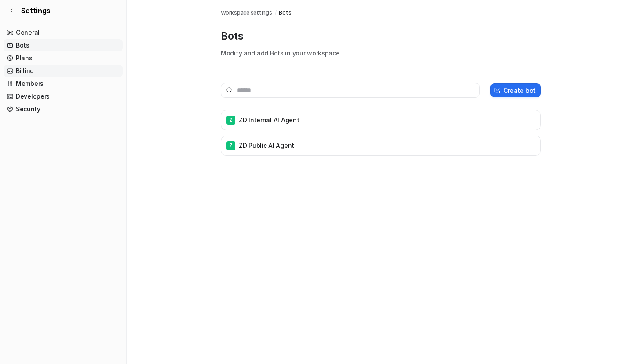 The height and width of the screenshot is (364, 635). I want to click on button: Create bot, so click(515, 90).